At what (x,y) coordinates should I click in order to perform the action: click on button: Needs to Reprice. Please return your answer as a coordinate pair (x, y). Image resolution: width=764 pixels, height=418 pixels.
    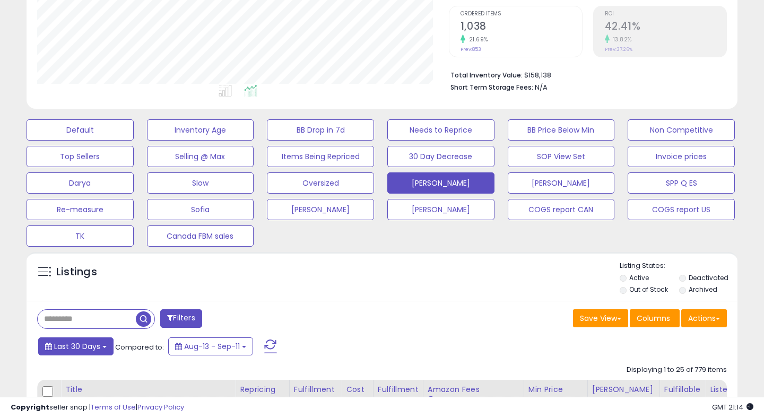
    Looking at the image, I should click on (441, 130).